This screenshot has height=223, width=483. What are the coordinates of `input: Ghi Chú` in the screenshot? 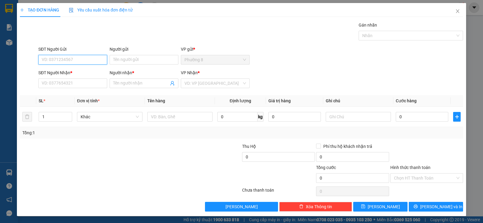 It's located at (358, 117).